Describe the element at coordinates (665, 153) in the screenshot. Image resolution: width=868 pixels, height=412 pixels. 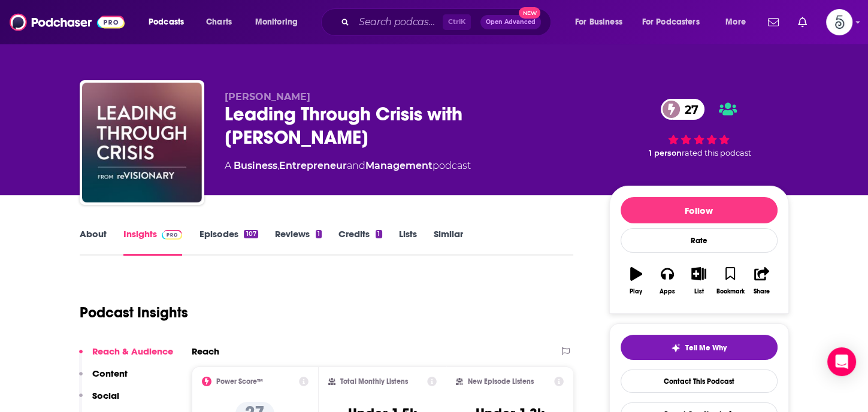
I see `span: 1 person` at that location.